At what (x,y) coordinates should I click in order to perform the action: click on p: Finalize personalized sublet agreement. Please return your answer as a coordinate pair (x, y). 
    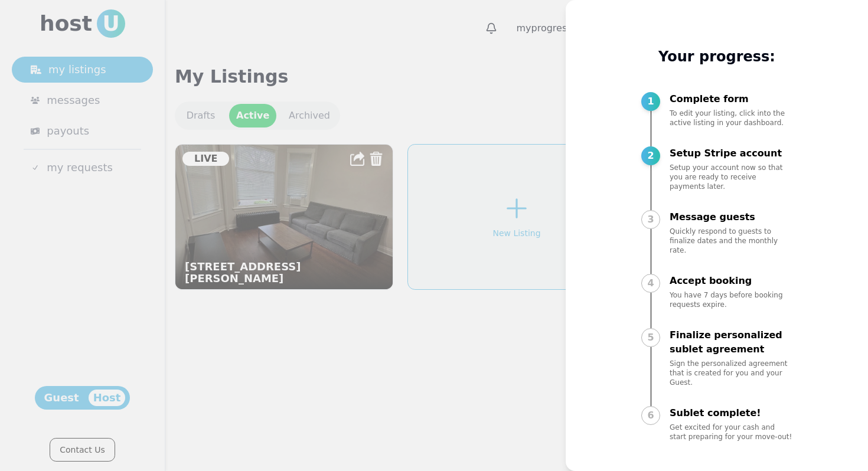
    Looking at the image, I should click on (731, 343).